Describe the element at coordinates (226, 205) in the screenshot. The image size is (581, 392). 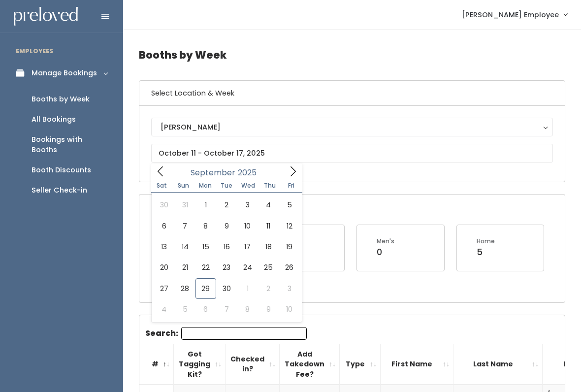
I see `span: September 2, 2025` at that location.